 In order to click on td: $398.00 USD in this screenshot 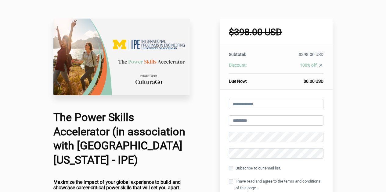, I will do `click(296, 57)`.